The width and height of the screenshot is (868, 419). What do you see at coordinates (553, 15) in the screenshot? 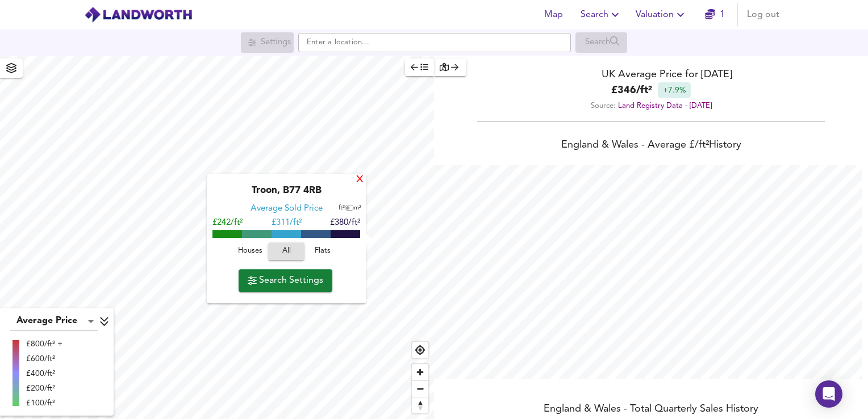
I see `button: Map` at bounding box center [553, 15].